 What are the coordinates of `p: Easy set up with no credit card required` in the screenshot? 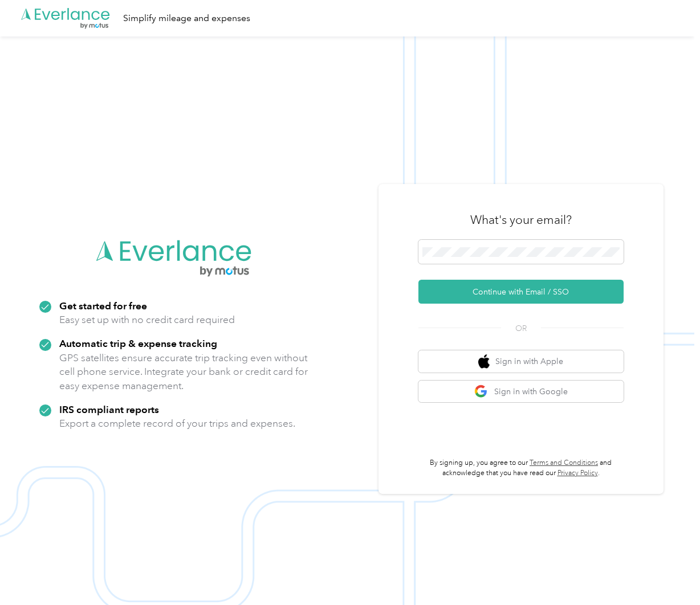 It's located at (147, 320).